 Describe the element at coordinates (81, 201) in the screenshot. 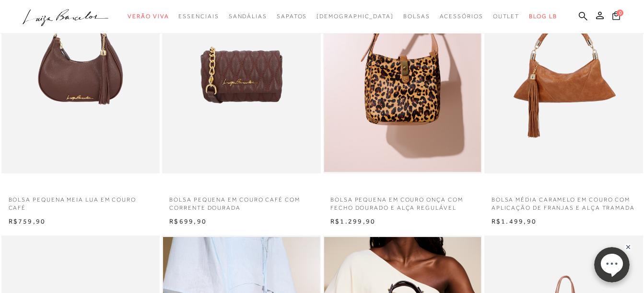

I see `a: BOLSA PEQUENA MEIA LUA EM COURO CAFÉ` at that location.